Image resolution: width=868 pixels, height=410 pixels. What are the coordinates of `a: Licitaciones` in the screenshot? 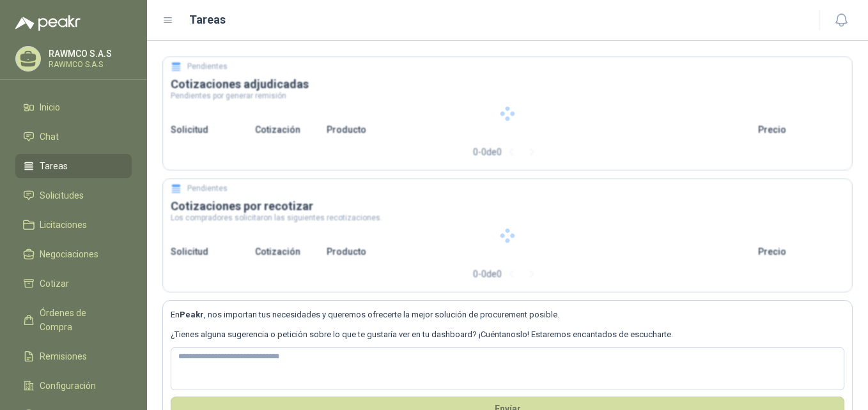 It's located at (74, 225).